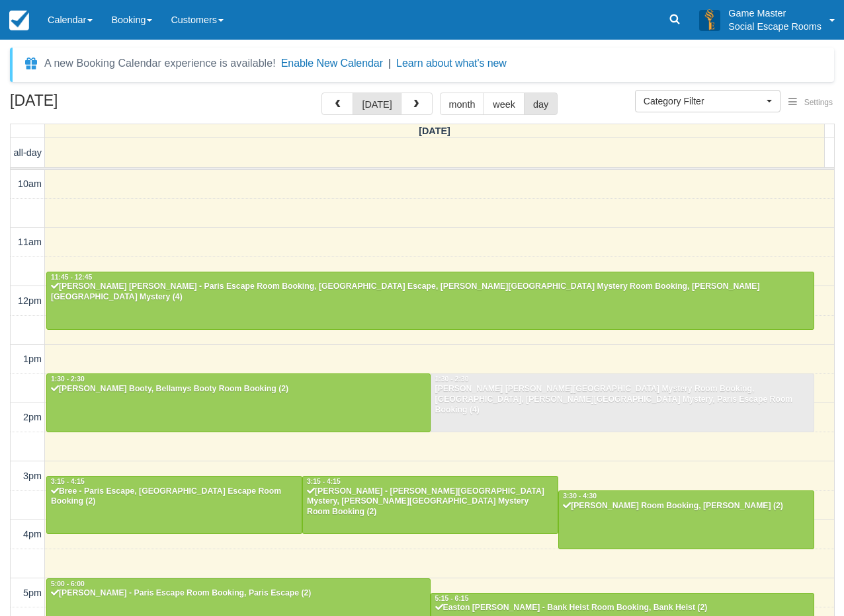  What do you see at coordinates (452, 598) in the screenshot?
I see `span: 5:15 - 6:15` at bounding box center [452, 598].